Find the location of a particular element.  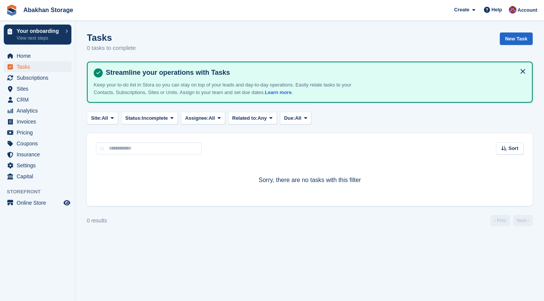

button: Due: All is located at coordinates (296, 118).